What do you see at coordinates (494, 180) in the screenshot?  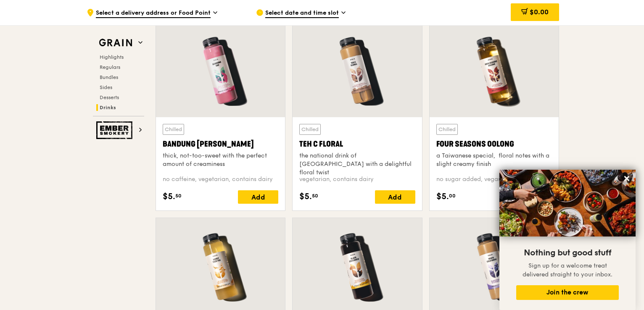 I see `div: no sugar added, vegan` at bounding box center [494, 180].